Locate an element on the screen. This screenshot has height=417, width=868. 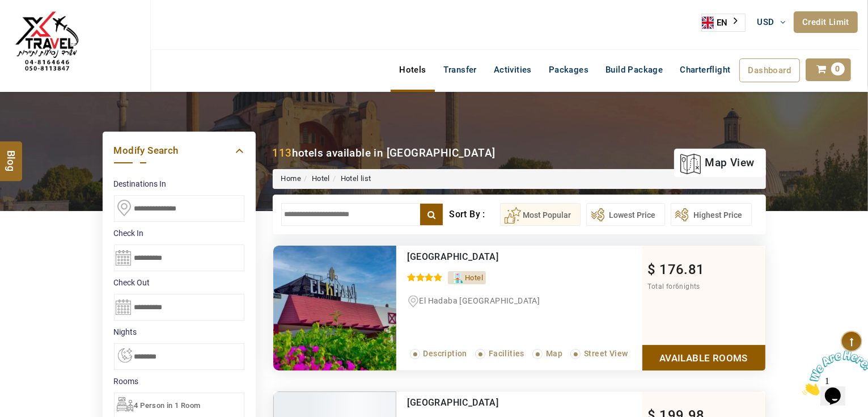
a: Hotel is located at coordinates (321, 178).